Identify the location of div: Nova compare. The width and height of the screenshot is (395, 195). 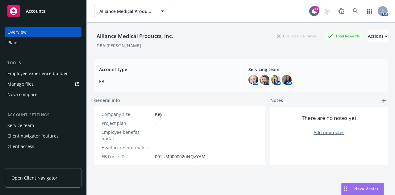
(22, 94).